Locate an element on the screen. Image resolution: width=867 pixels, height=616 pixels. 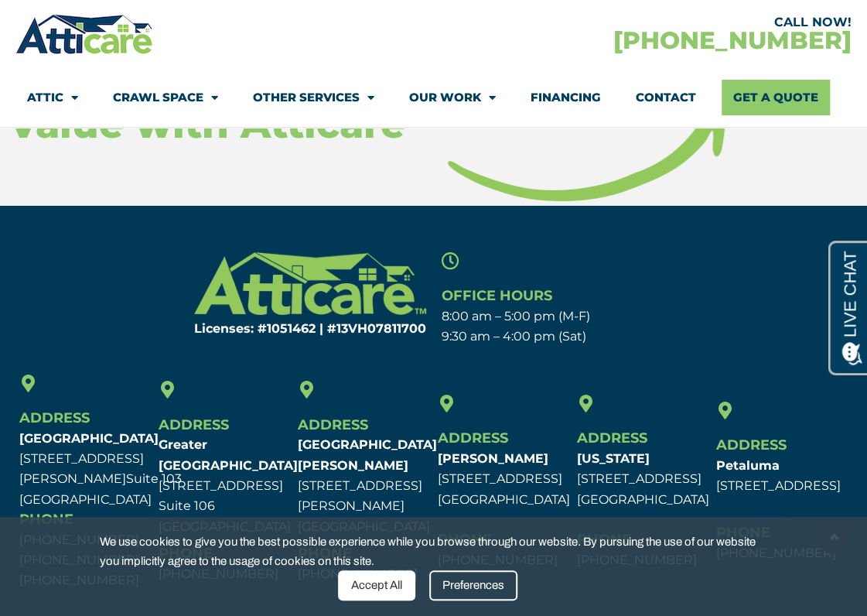
a: Other Services is located at coordinates (313, 98).